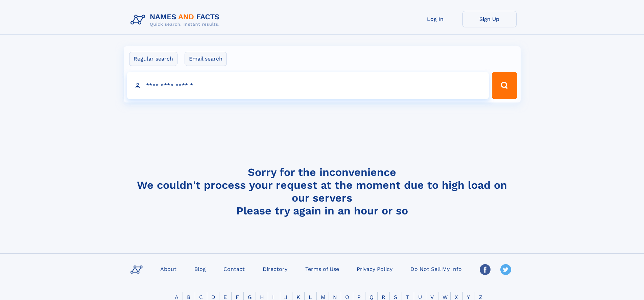 The image size is (644, 300). I want to click on a: Log In, so click(435, 19).